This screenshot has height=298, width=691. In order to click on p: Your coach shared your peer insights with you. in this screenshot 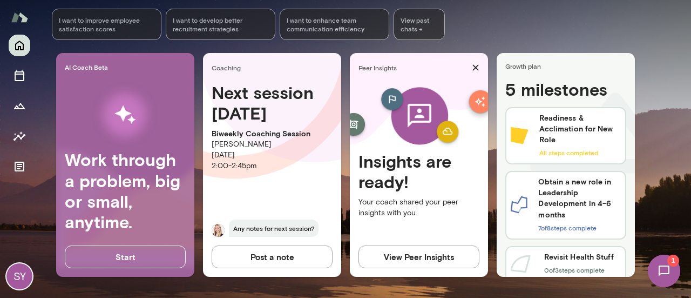, I will do `click(419, 207)`.